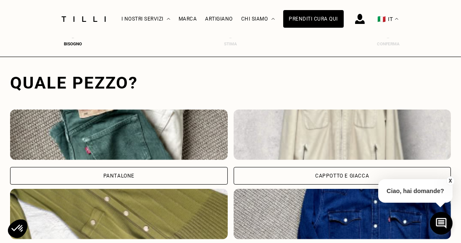  What do you see at coordinates (230, 83) in the screenshot?
I see `div: Quale pezzo?` at bounding box center [230, 83].